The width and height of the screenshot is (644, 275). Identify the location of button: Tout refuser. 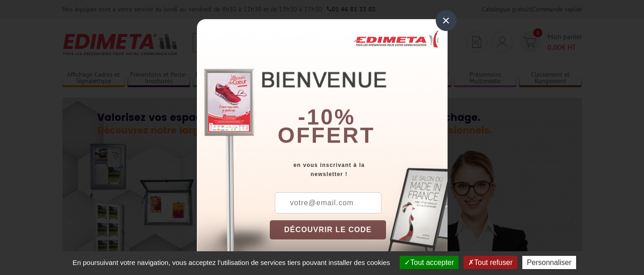
(490, 262).